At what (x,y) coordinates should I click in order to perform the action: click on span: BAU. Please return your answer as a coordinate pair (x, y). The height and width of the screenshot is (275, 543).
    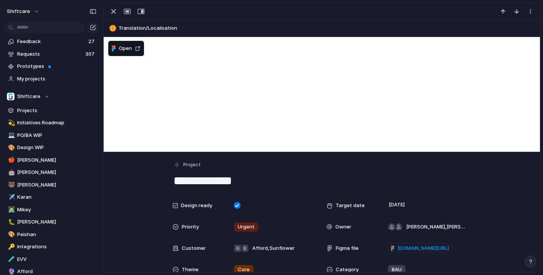
    Looking at the image, I should click on (397, 269).